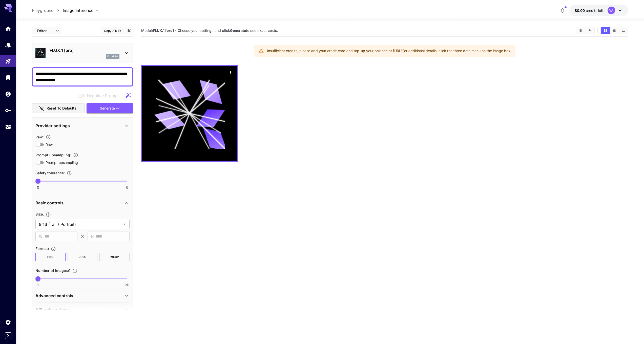  Describe the element at coordinates (8, 28) in the screenshot. I see `div: Home` at that location.